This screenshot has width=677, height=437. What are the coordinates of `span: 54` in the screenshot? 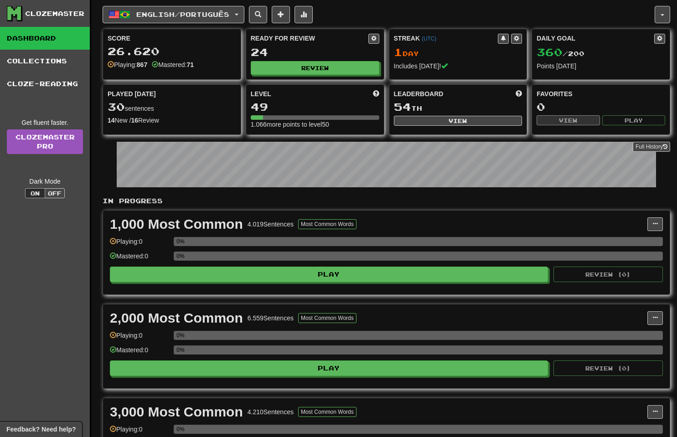 It's located at (403, 107).